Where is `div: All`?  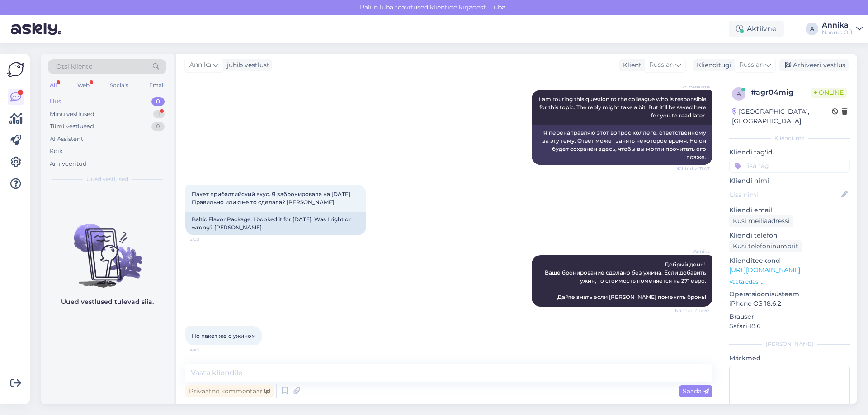 div: All is located at coordinates (53, 85).